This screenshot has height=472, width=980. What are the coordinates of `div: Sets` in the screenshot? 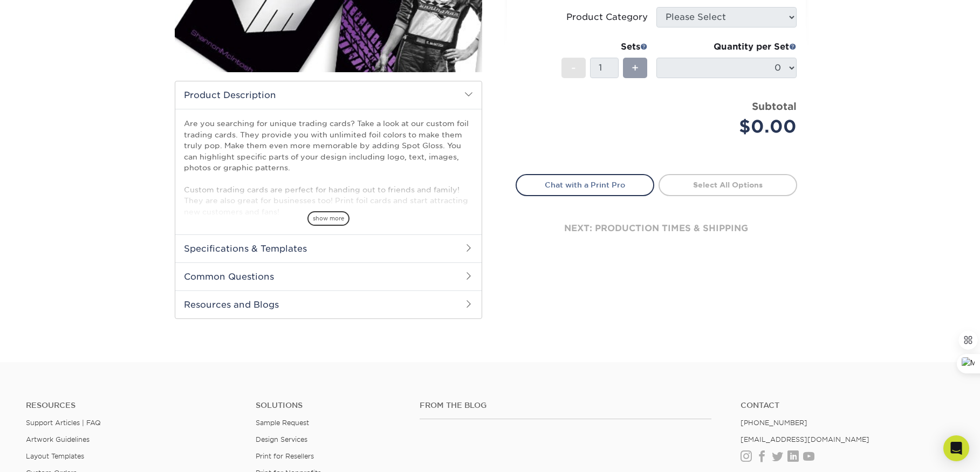 It's located at (605, 47).